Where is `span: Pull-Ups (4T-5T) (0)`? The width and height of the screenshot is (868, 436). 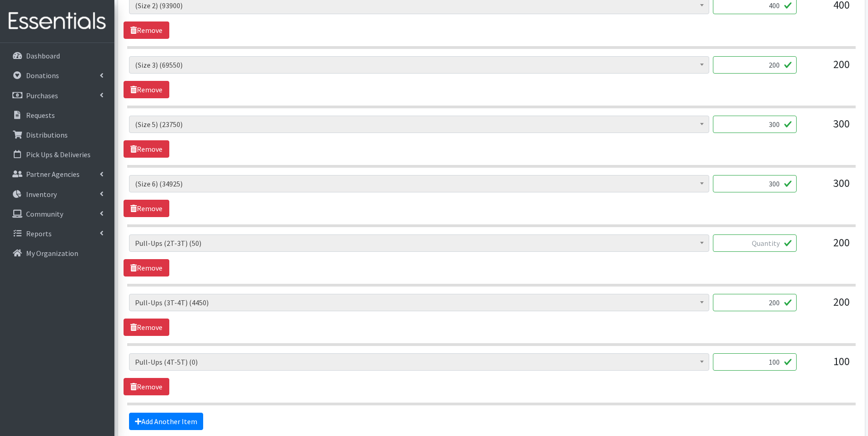 span: Pull-Ups (4T-5T) (0) is located at coordinates (419, 362).